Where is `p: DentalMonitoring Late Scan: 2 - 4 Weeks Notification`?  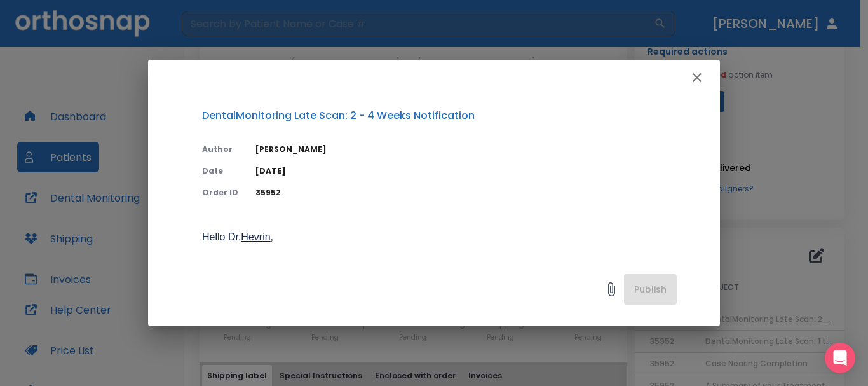
p: DentalMonitoring Late Scan: 2 - 4 Weeks Notification is located at coordinates (439, 116).